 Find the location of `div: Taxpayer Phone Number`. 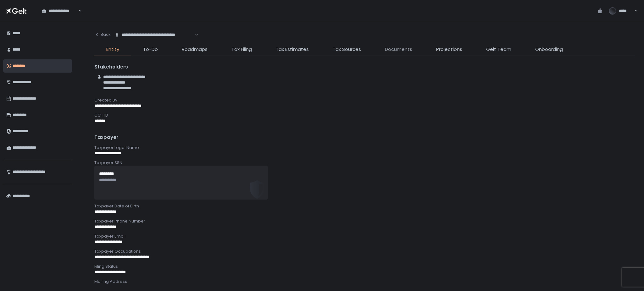

div: Taxpayer Phone Number is located at coordinates (364, 221).